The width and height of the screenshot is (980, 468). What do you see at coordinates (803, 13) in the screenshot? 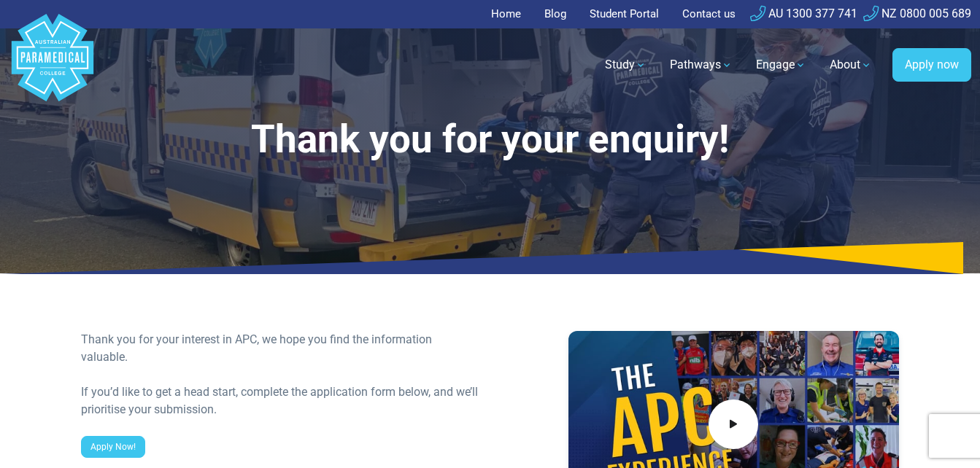
I see `a: AU 1300 377 741` at bounding box center [803, 13].